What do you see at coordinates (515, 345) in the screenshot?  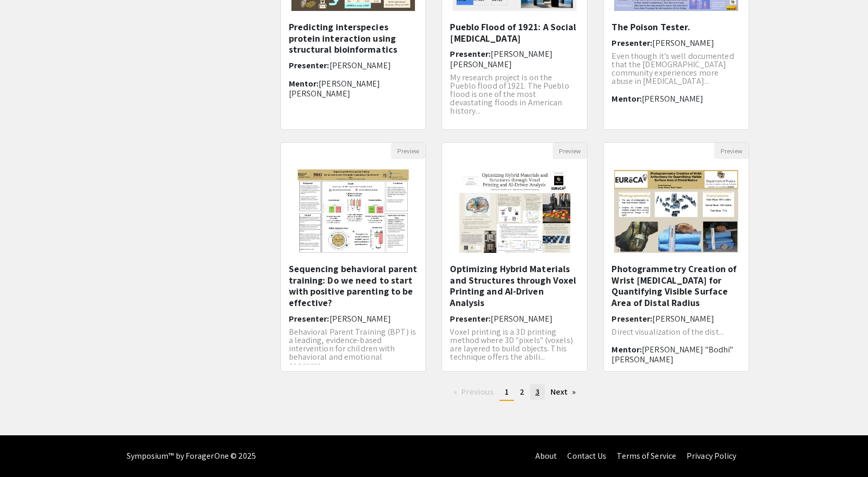 I see `p: Voxel printing is a 3D printing method where 3D "pixels" (voxels) are layered to build objects. T...` at bounding box center [515, 345].